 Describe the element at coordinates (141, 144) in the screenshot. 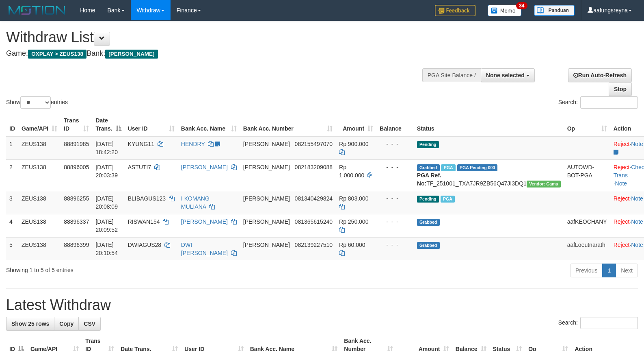

I see `span: KYUNG11` at that location.